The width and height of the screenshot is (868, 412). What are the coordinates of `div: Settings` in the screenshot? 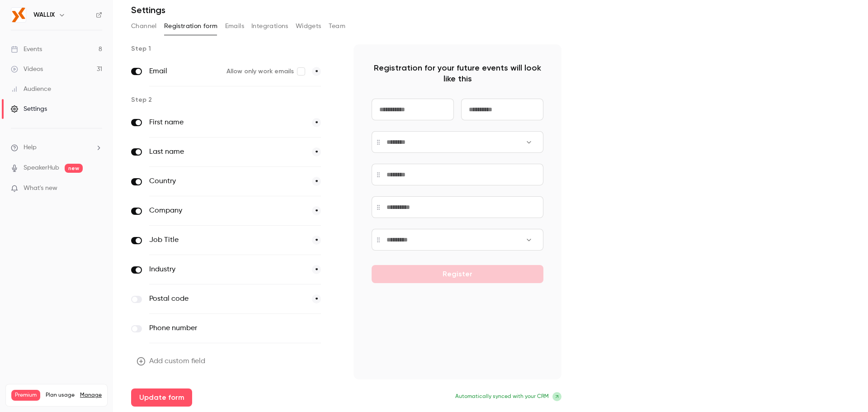 It's located at (29, 109).